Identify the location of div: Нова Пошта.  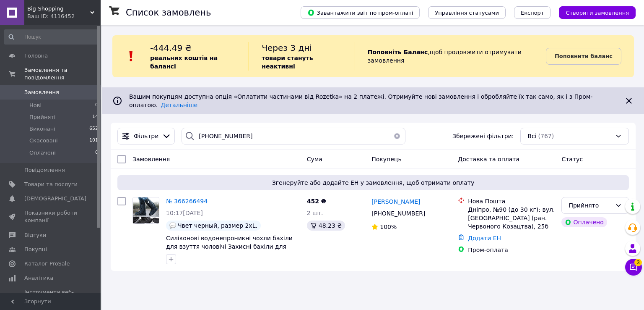
(512, 201).